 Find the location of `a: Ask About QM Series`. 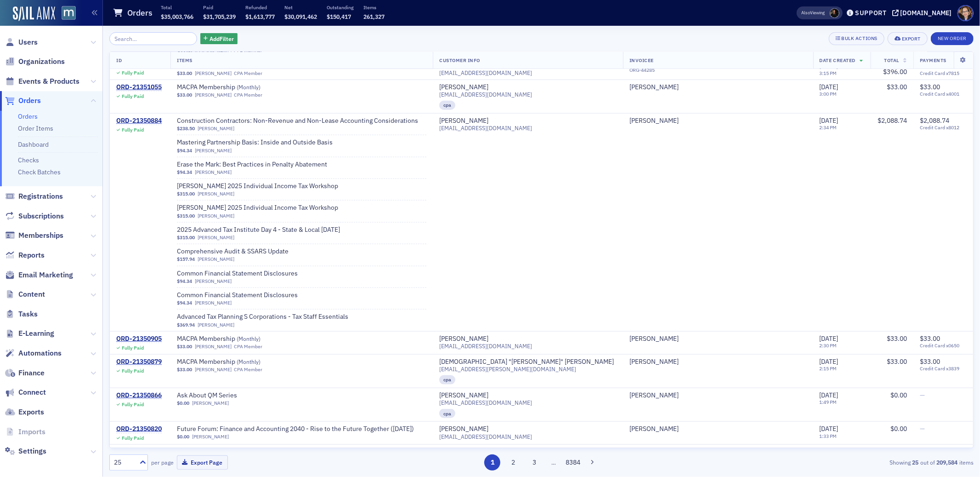

a: Ask About QM Series is located at coordinates (235, 395).